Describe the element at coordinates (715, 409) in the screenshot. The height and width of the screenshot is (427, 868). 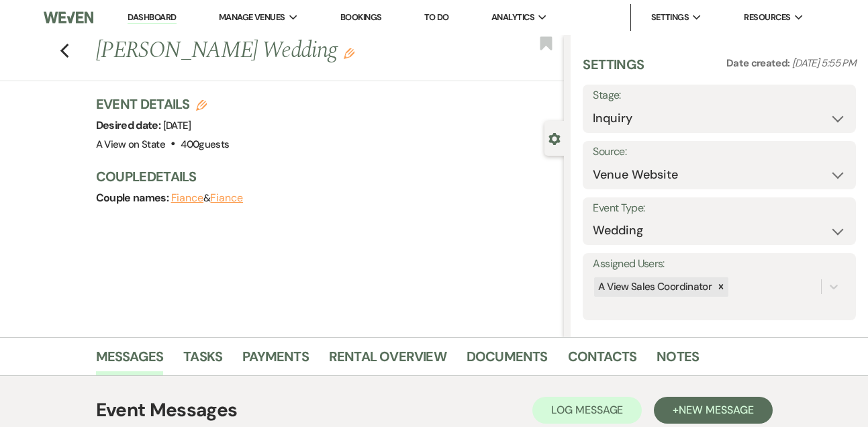
I see `span: New Message` at that location.